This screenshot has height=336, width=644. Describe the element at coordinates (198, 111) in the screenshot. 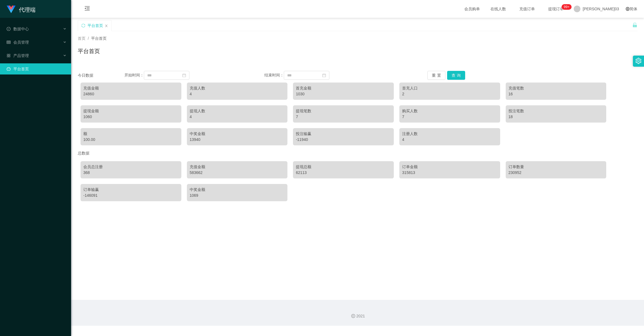

I see `font: 提现人数` at that location.